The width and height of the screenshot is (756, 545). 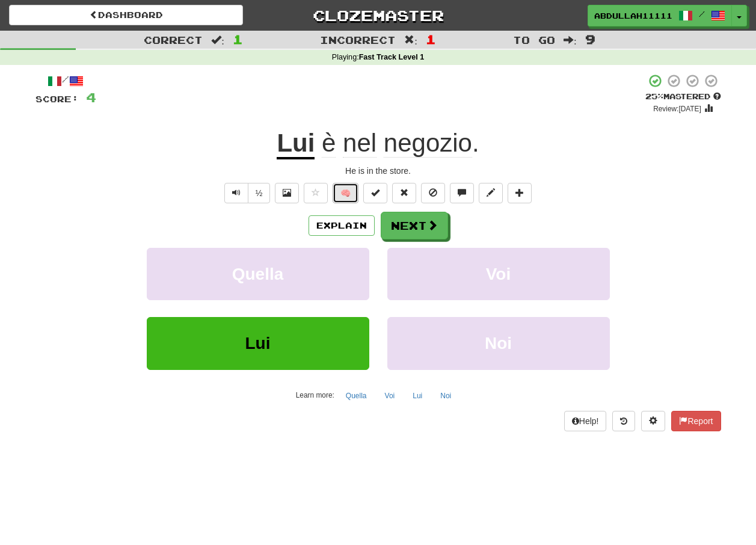 What do you see at coordinates (258, 274) in the screenshot?
I see `span: Quella` at bounding box center [258, 274].